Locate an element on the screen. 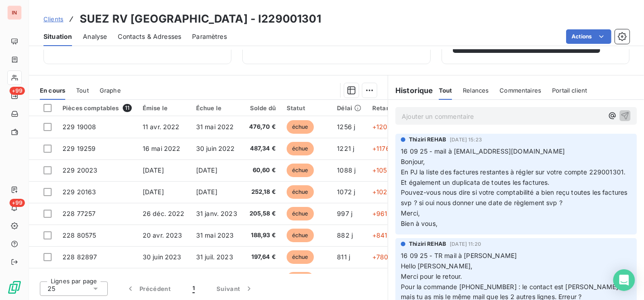 This screenshot has width=644, height=300. div: Échue le is located at coordinates (217, 108).